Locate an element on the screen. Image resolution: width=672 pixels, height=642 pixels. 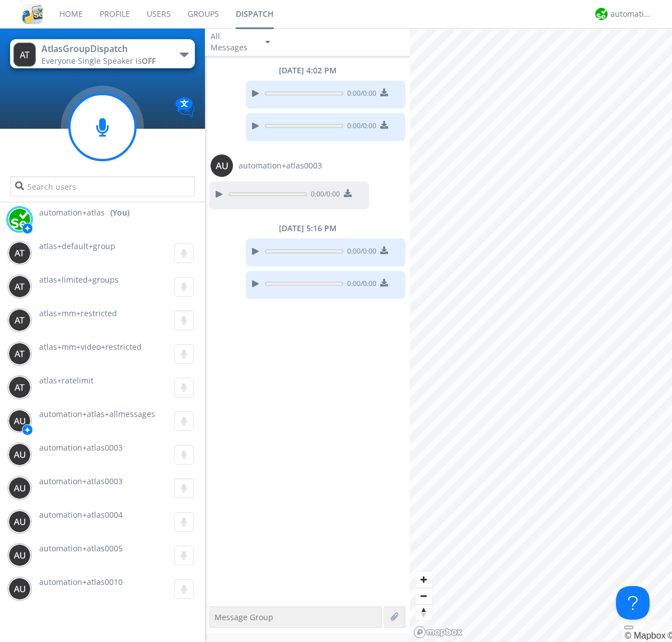
span: automation+atlas0010 is located at coordinates (81, 582).